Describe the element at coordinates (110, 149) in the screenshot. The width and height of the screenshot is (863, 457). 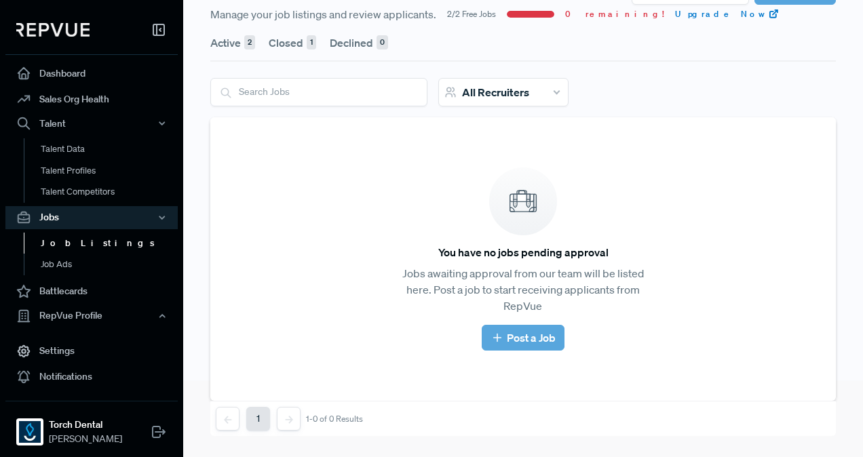
I see `a: Talent Data` at that location.